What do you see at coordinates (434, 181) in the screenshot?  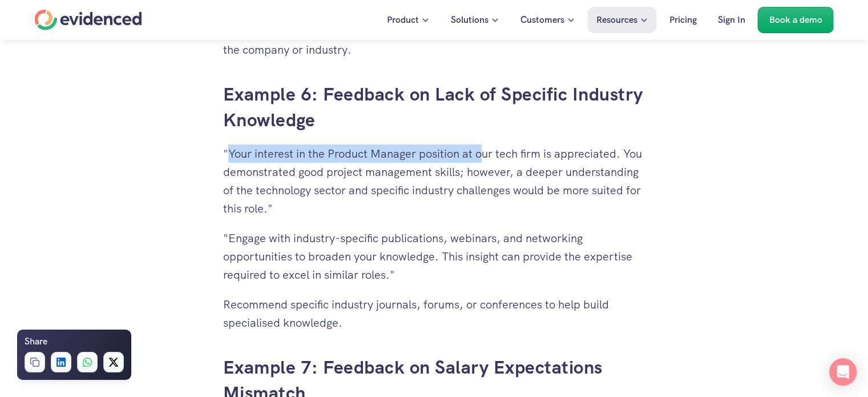 I see `p: "Your interest in the Product Manager position at our tech firm is appreciated. You demonstrated ...` at bounding box center [434, 181].